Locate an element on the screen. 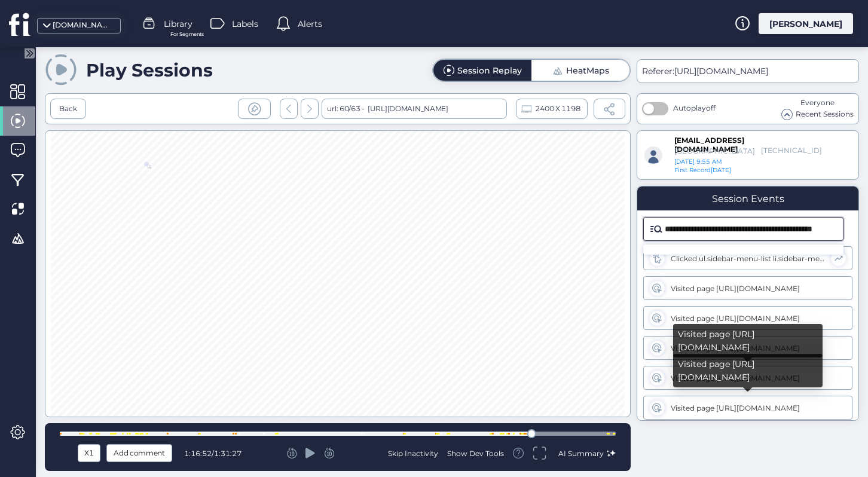 Image resolution: width=868 pixels, height=477 pixels. div: Session Replay is located at coordinates (490, 71).